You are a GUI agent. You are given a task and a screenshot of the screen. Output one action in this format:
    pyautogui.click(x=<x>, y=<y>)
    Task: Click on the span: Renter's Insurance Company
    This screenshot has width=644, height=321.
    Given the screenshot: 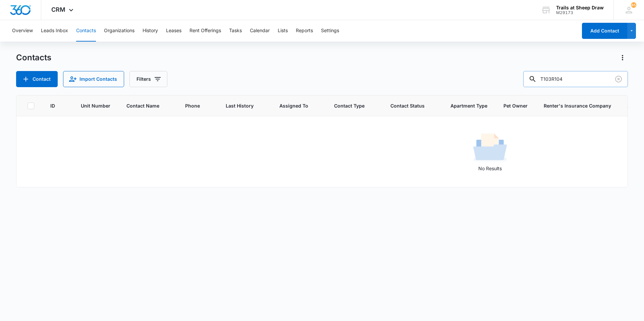 What is the action you would take?
    pyautogui.click(x=577, y=105)
    